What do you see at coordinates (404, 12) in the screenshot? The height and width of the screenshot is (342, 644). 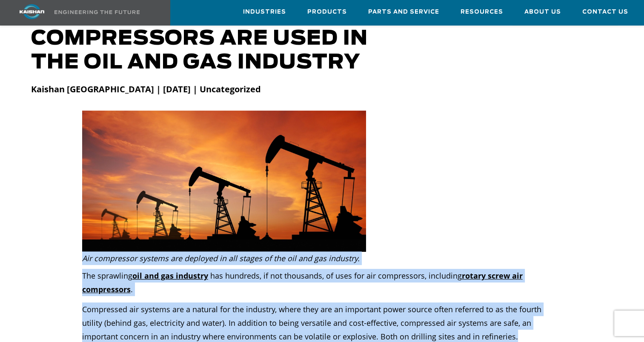 I see `a: Parts and Service` at bounding box center [404, 12].